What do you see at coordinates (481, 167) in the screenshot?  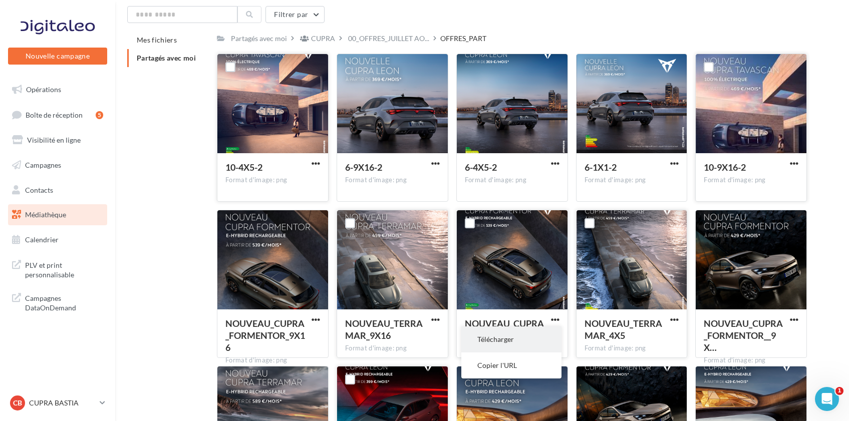 I see `span: 6-4X5-2` at bounding box center [481, 167].